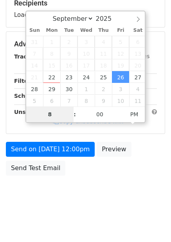  Describe the element at coordinates (121, 30) in the screenshot. I see `span: Fri` at that location.